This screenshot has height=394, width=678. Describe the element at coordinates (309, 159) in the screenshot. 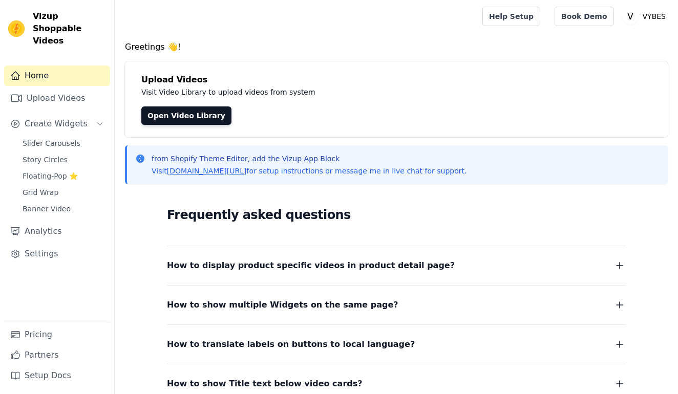

I see `p: from Shopify Theme Editor, add the Vizup App Block` at that location.